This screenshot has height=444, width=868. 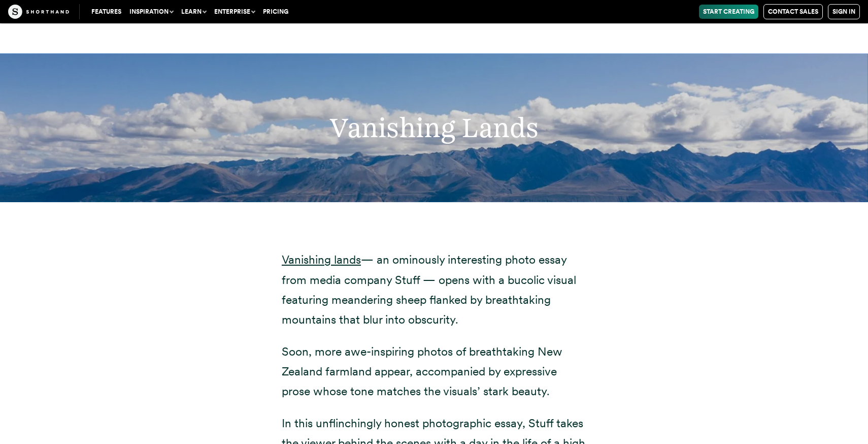 I want to click on p: Soon, more awe-inspiring photos of breathtaking New Zealand farmland appear, accompanied by expre..., so click(x=434, y=371).